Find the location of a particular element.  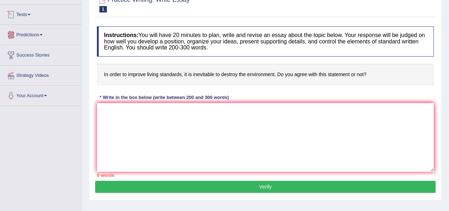

h4: You will have 20 minutes to plan, write and revise an essay about the topic below. Your response ... is located at coordinates (265, 41).